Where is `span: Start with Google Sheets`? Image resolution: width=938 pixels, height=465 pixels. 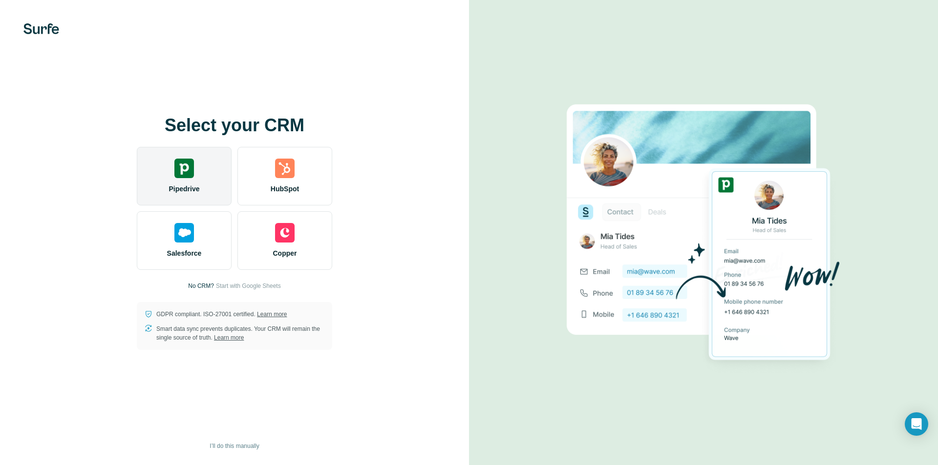
span: Start with Google Sheets is located at coordinates (248, 286).